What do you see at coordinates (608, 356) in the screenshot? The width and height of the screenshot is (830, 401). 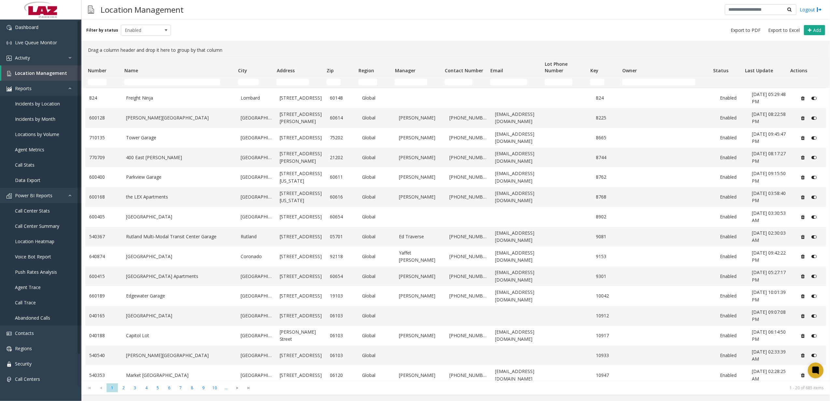 I see `a: 10933` at bounding box center [608, 356].